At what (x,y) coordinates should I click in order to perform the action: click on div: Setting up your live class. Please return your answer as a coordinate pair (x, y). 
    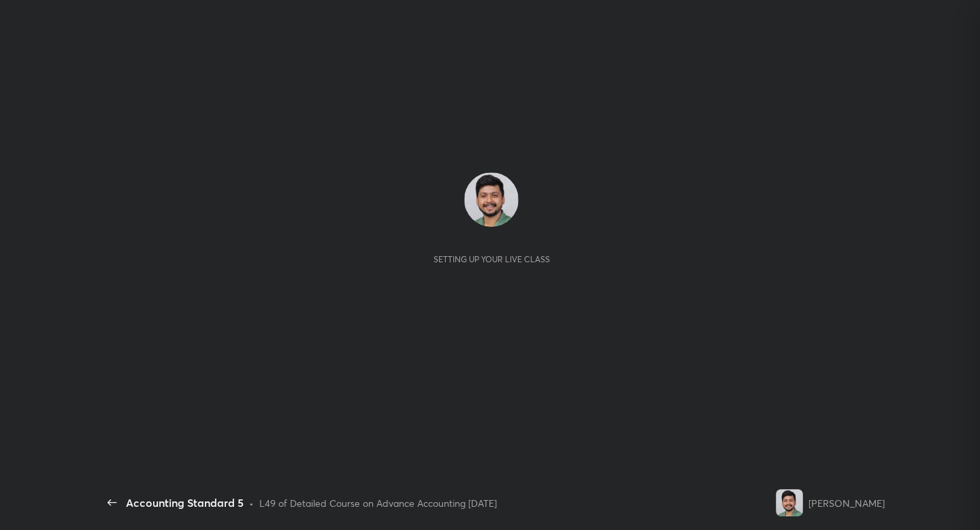
    Looking at the image, I should click on (491, 259).